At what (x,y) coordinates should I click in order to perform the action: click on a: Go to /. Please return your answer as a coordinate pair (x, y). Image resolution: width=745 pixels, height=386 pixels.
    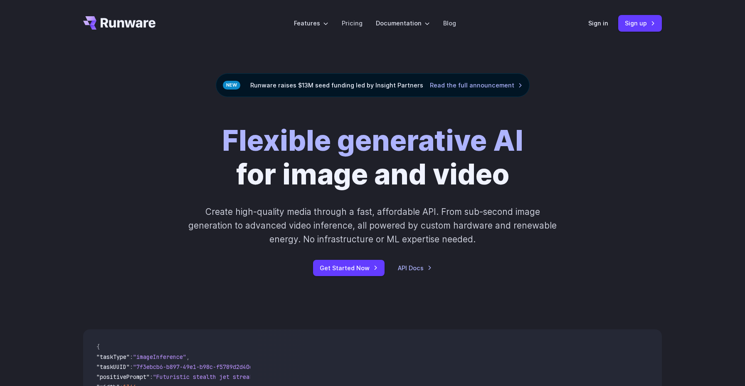
    Looking at the image, I should click on (119, 23).